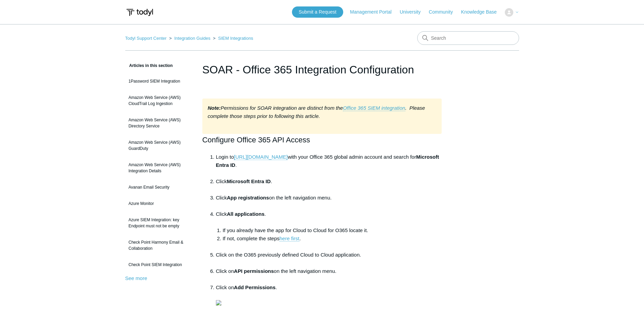 The width and height of the screenshot is (644, 314). What do you see at coordinates (332, 243) in the screenshot?
I see `li: If not, complete the steps .` at bounding box center [332, 243].